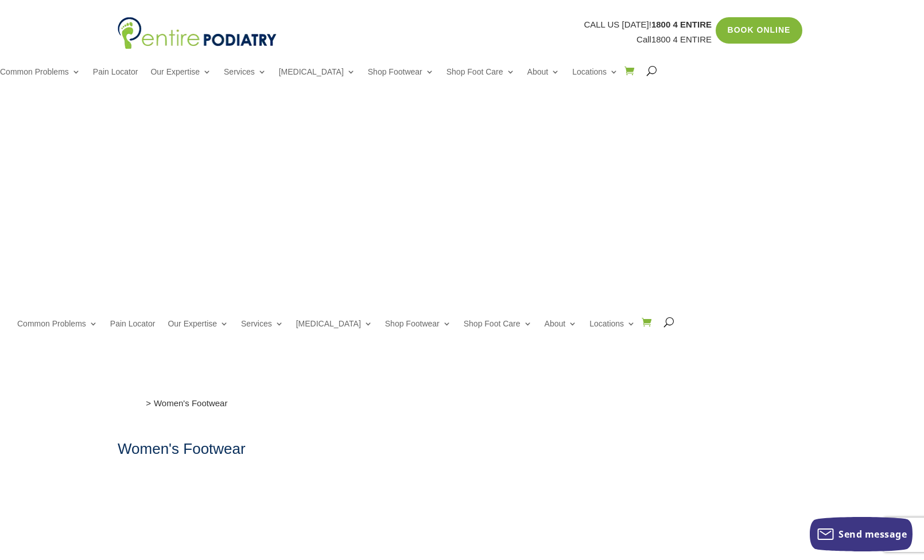 The width and height of the screenshot is (924, 560). I want to click on a: Home, so click(129, 403).